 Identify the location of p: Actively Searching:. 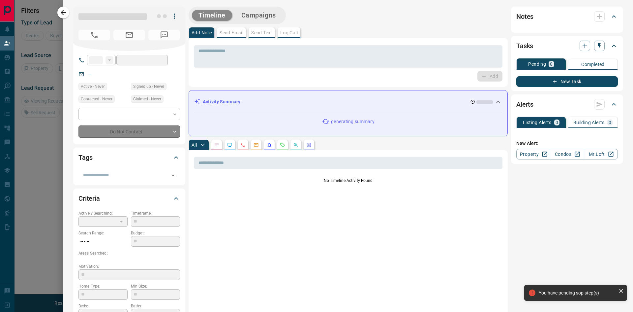
(103, 213).